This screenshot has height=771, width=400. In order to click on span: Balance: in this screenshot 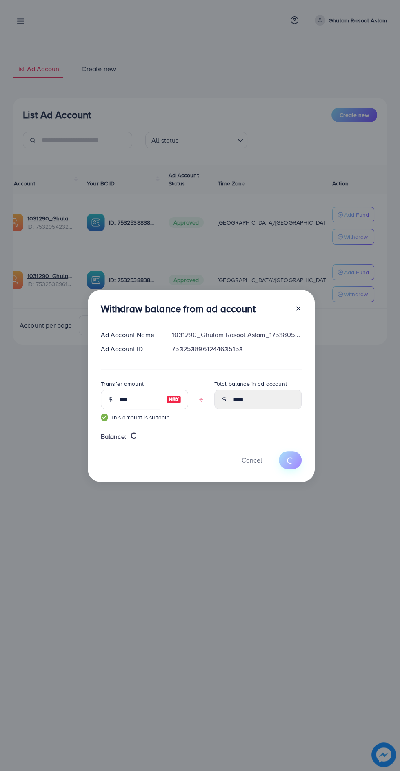, I will do `click(113, 437)`.